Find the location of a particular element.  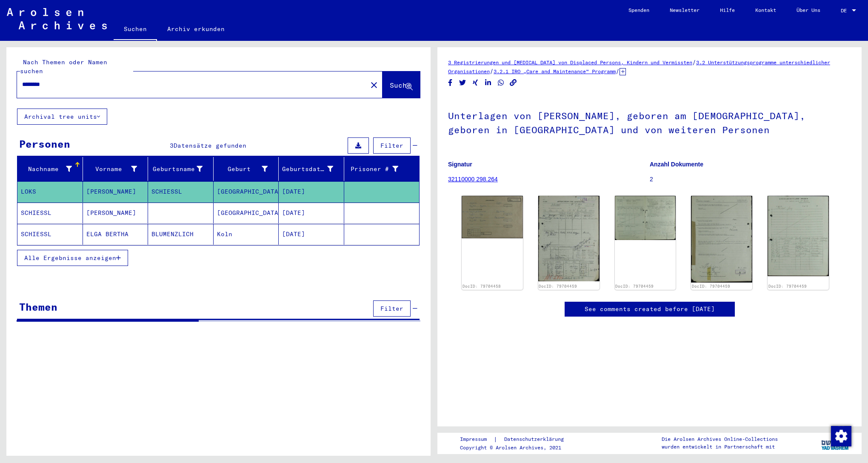

img: Zustimmung ändern is located at coordinates (841, 436).